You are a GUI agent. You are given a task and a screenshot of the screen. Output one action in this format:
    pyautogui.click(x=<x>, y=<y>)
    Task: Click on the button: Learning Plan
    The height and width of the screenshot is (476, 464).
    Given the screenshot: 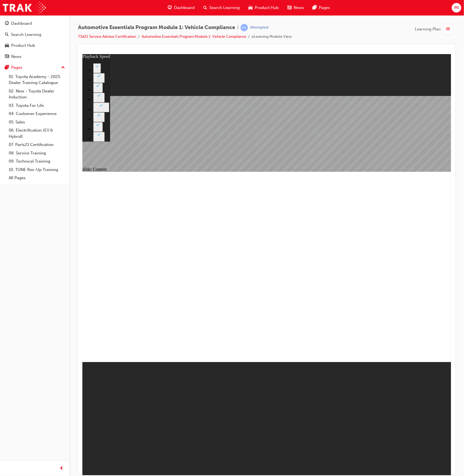 What is the action you would take?
    pyautogui.click(x=435, y=29)
    